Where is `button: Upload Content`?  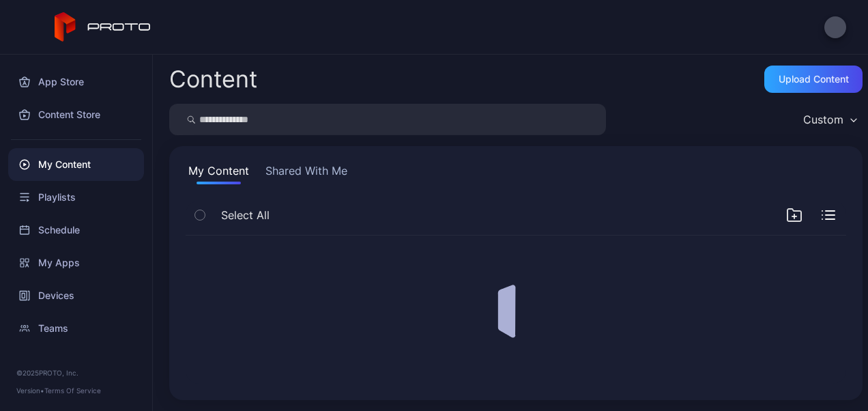 button: Upload Content is located at coordinates (813, 79).